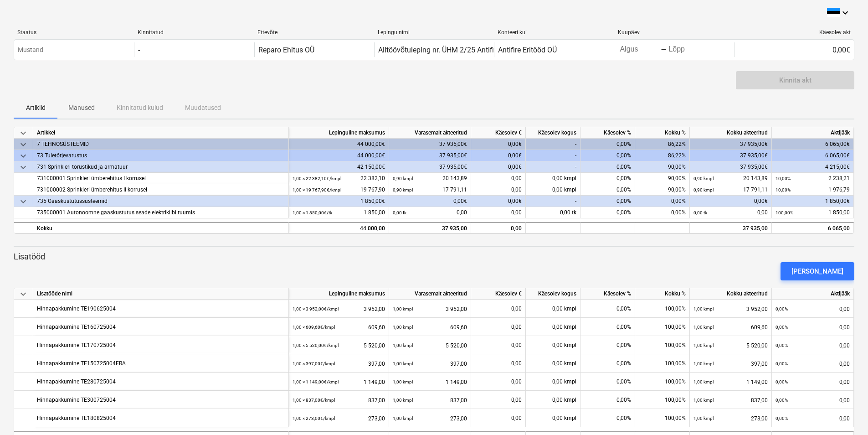  I want to click on div: 86,22%, so click(662, 155).